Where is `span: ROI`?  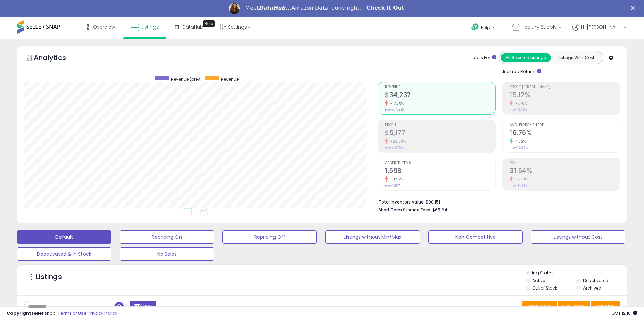
span: ROI is located at coordinates (566, 163).